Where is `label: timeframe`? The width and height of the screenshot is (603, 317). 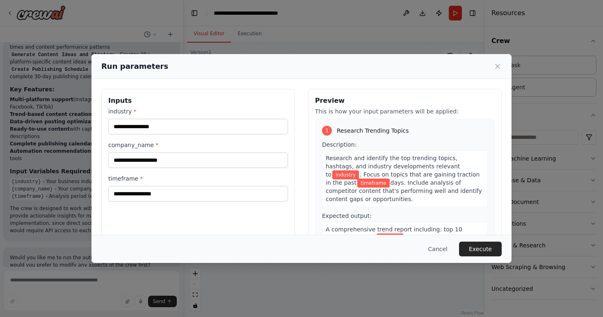
label: timeframe is located at coordinates (198, 179).